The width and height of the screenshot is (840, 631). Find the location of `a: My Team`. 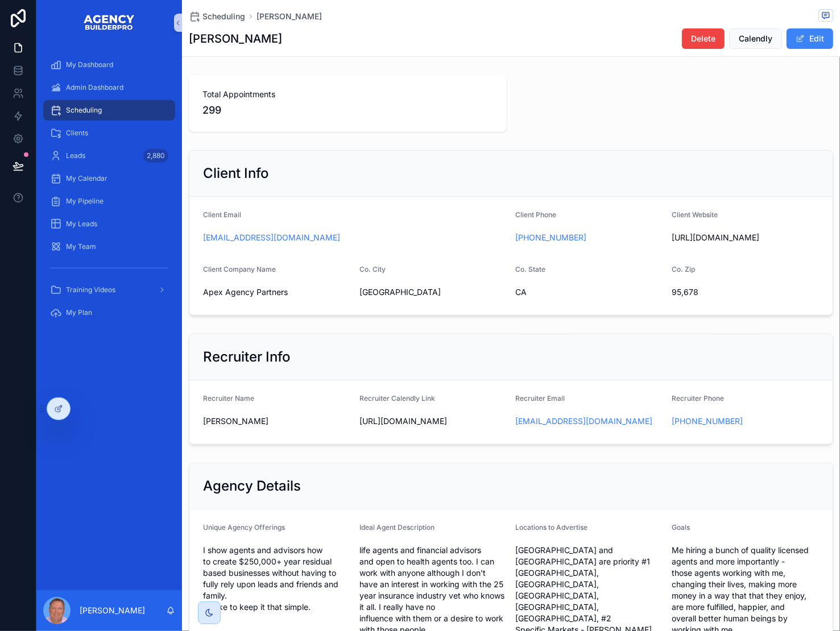

a: My Team is located at coordinates (109, 247).